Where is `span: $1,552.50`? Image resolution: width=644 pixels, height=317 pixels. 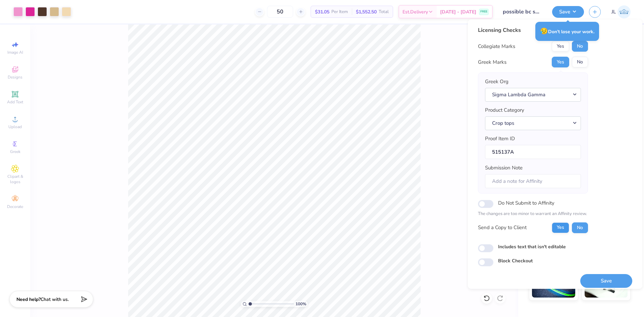
span: $1,552.50 is located at coordinates (366, 12).